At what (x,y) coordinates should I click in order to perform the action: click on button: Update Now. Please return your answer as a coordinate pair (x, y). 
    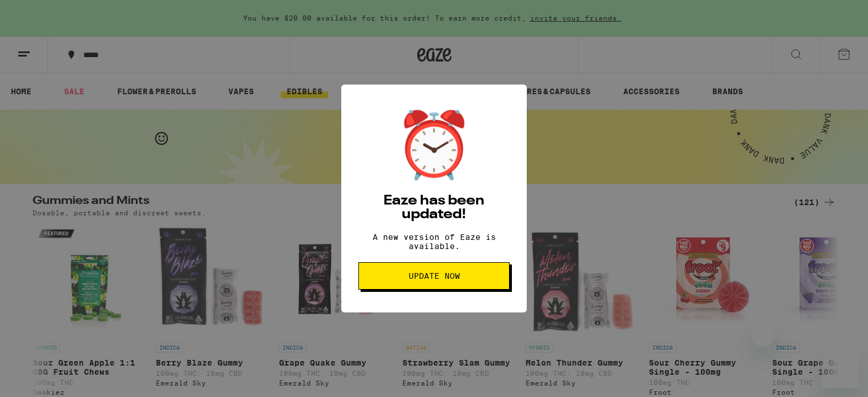
    Looking at the image, I should click on (434, 275).